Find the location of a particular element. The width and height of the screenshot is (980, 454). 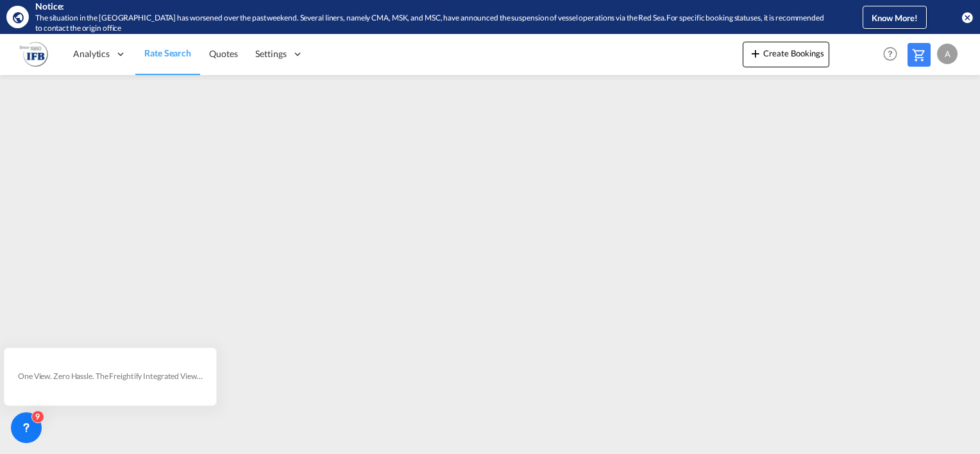

div: A is located at coordinates (947, 54).